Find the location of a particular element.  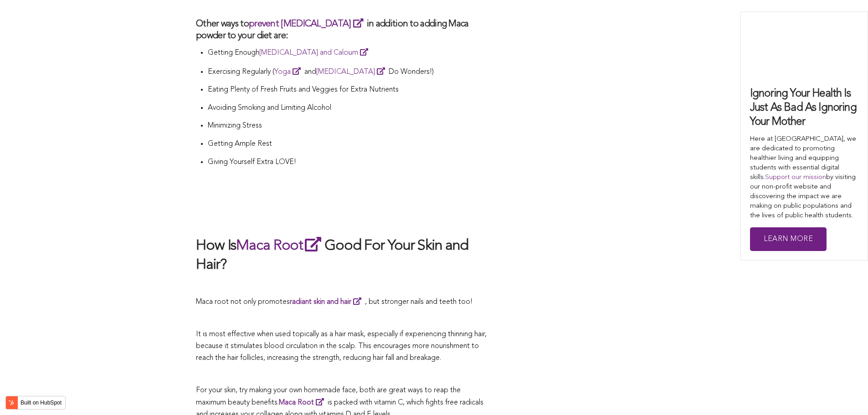

p: Getting Ample Rest is located at coordinates (349, 145).